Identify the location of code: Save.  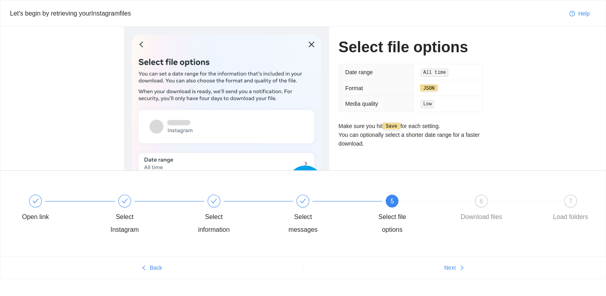
(391, 126).